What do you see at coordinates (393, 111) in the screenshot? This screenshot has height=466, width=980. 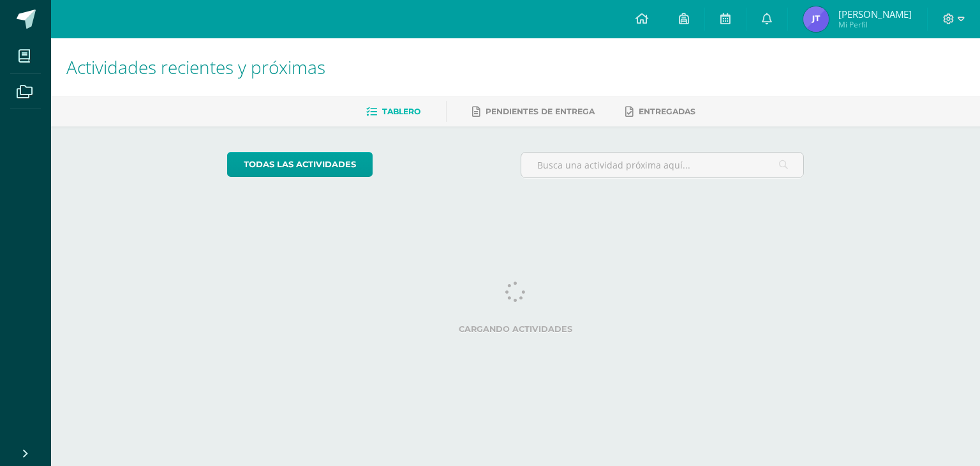 I see `a: Tablero` at bounding box center [393, 111].